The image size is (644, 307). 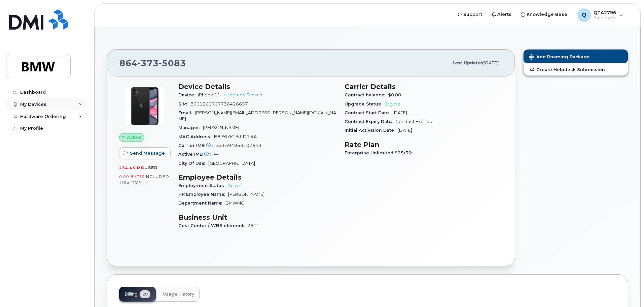 I want to click on button: Send Message, so click(x=145, y=153).